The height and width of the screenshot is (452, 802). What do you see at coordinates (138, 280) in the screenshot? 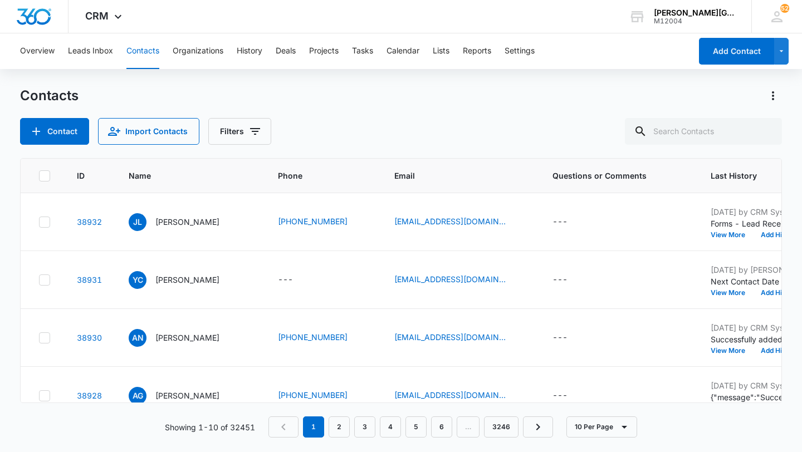
I see `span: YC` at bounding box center [138, 280].